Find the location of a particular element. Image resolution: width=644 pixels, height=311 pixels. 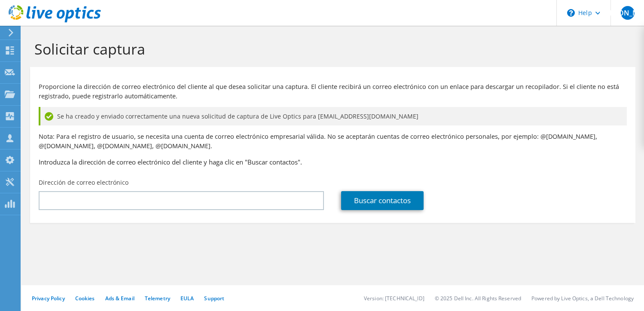

h1: Solicitar captura is located at coordinates (330, 49).